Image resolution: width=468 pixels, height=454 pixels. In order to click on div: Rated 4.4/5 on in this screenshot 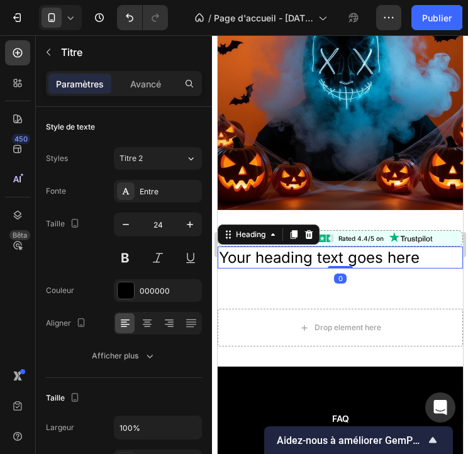, I will do `click(144, 203)`.